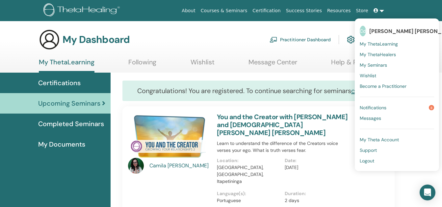  What do you see at coordinates (339, 11) in the screenshot?
I see `a: Resources` at bounding box center [339, 11].